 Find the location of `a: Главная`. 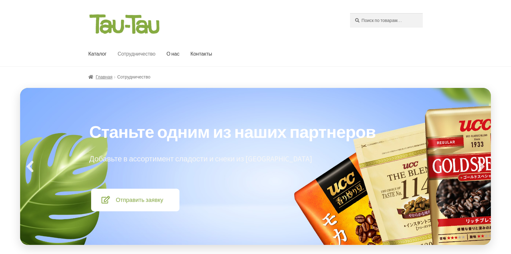

a: Главная is located at coordinates (100, 77).